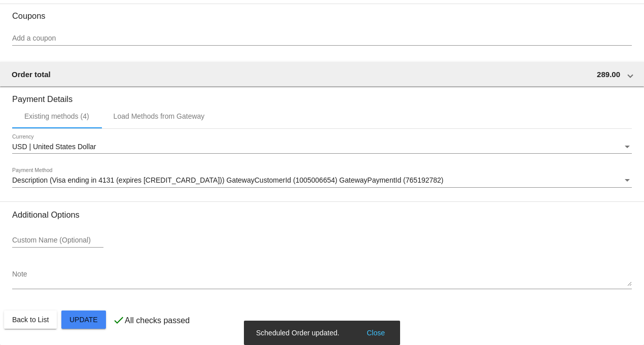  Describe the element at coordinates (608, 74) in the screenshot. I see `span: 289.00` at that location.